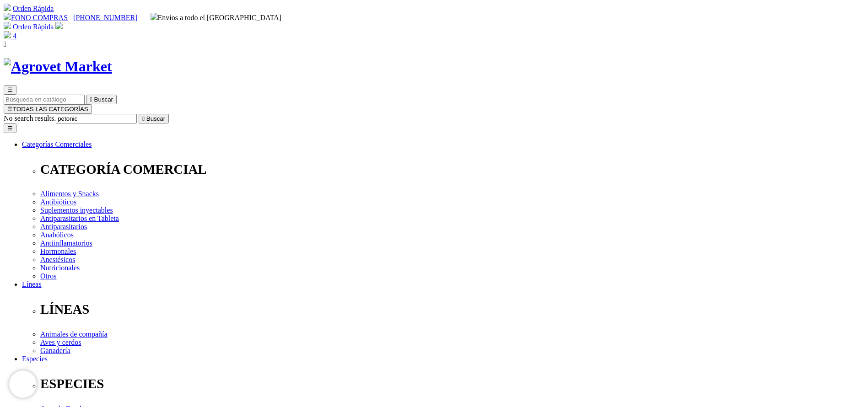  Describe the element at coordinates (64, 226) in the screenshot. I see `span: Antiparasitarios` at that location.